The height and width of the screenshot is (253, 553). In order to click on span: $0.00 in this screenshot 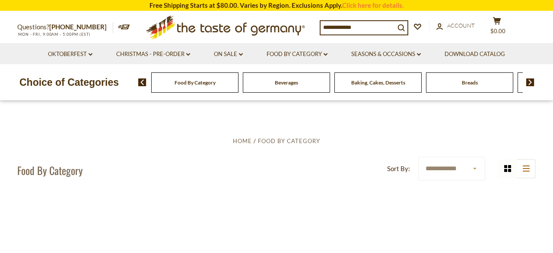, I will do `click(497, 31)`.